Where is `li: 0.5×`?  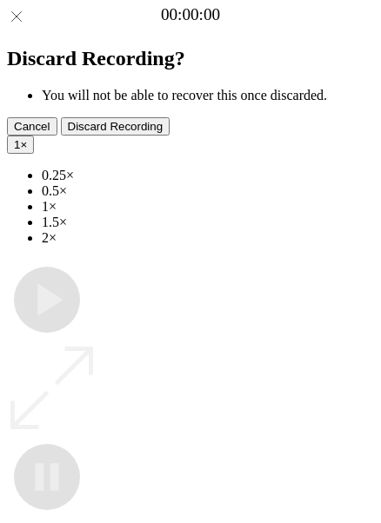
li: 0.5× is located at coordinates (208, 191).